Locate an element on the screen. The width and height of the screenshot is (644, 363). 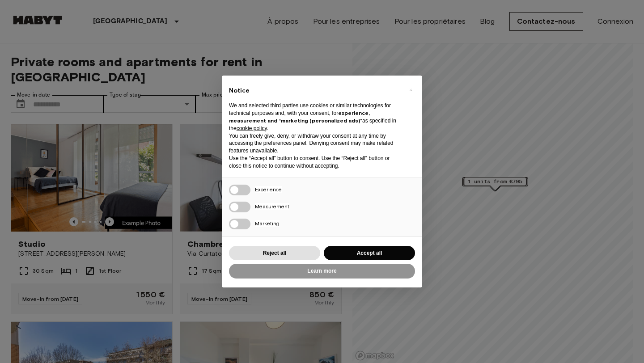
span: Experience is located at coordinates (268, 189).